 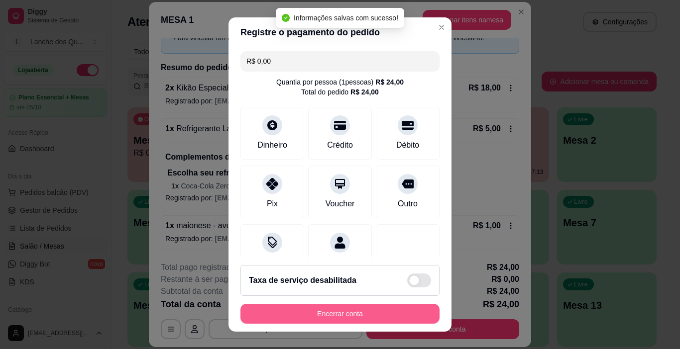 I want to click on div: Dinheiro, so click(x=272, y=145).